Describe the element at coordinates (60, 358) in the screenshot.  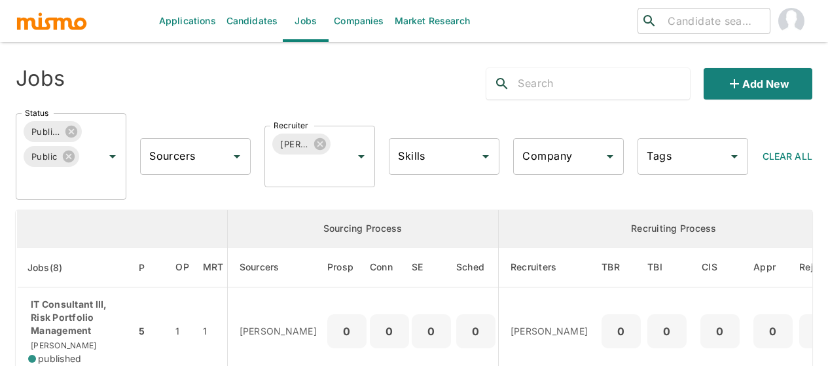
I see `span: published` at that location.